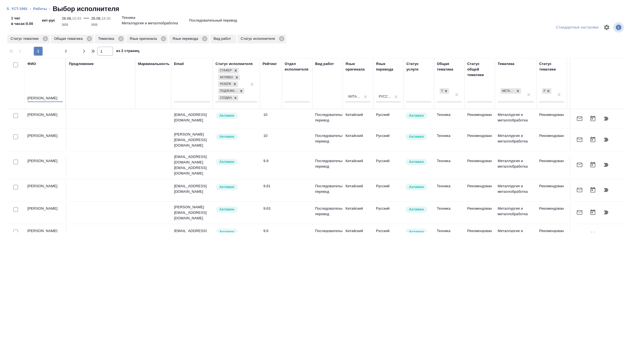  What do you see at coordinates (77, 18) in the screenshot?
I see `p: 10:43` at bounding box center [77, 18].